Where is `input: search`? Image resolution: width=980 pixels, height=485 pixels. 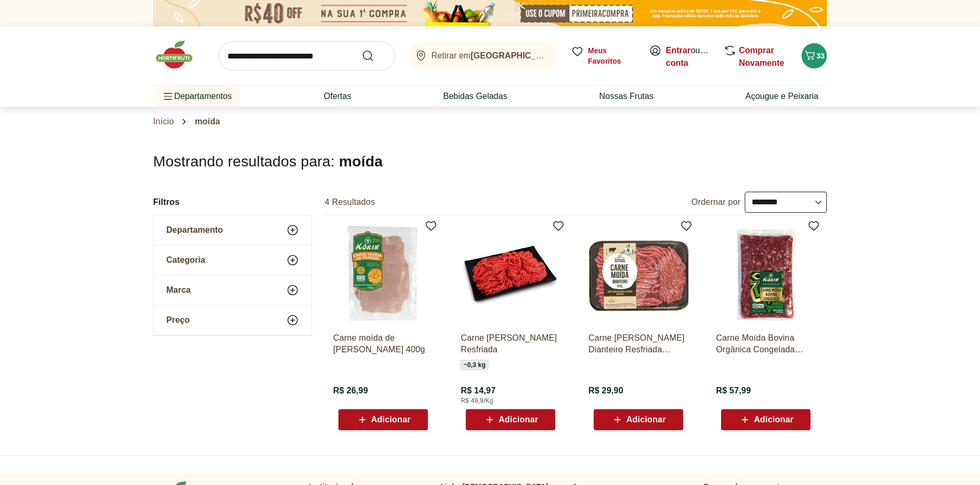
input: search is located at coordinates (307, 56).